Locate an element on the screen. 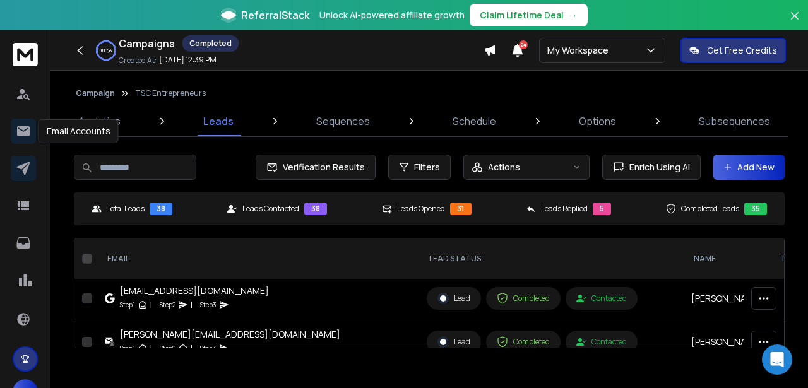 Image resolution: width=808 pixels, height=388 pixels. p: Total Leads is located at coordinates (126, 209).